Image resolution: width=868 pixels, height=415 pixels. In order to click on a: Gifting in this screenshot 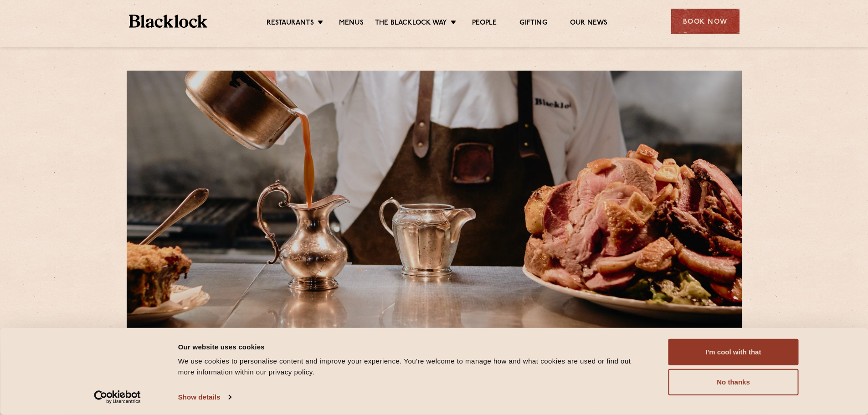, I will do `click(533, 24)`.